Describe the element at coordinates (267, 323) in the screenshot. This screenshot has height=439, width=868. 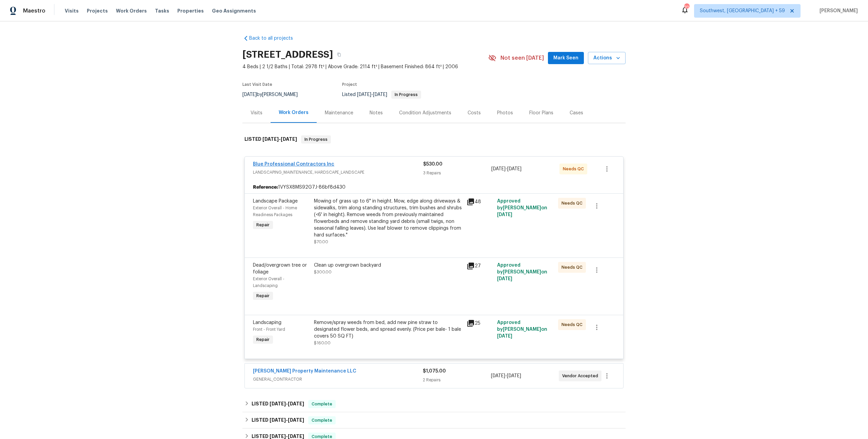
I see `span: Landscaping` at that location.